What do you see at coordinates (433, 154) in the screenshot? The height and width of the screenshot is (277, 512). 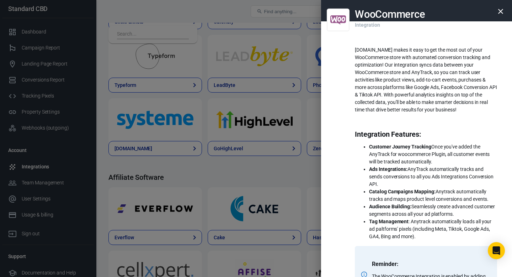 I see `li: Once you've added the AnyTrack for woocommerce Plugin, all customer events will be tracked automa...` at bounding box center [433, 154].